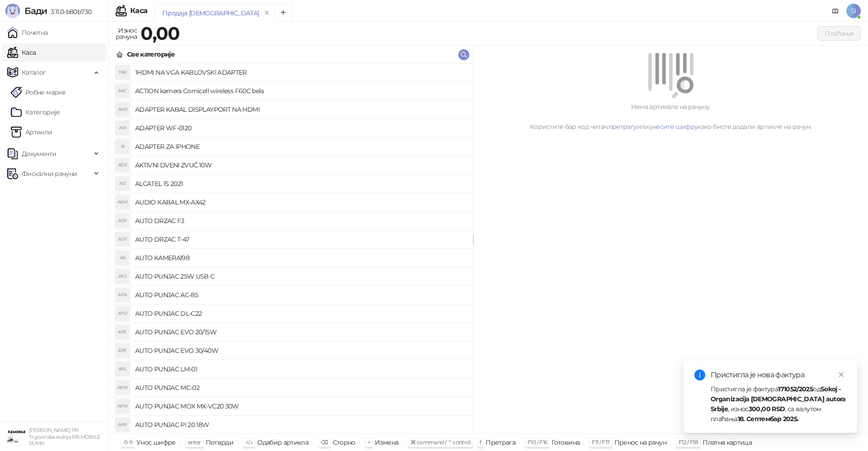 This screenshot has width=868, height=451. What do you see at coordinates (34, 72) in the screenshot?
I see `span: Каталог` at bounding box center [34, 72].